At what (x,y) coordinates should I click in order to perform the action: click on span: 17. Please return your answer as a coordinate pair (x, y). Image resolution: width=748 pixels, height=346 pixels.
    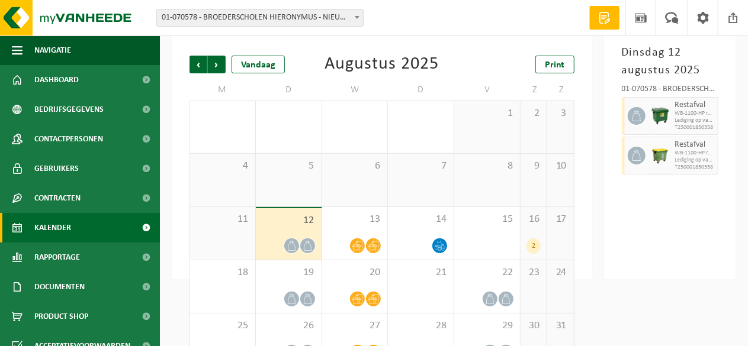
    Looking at the image, I should click on (560, 220).